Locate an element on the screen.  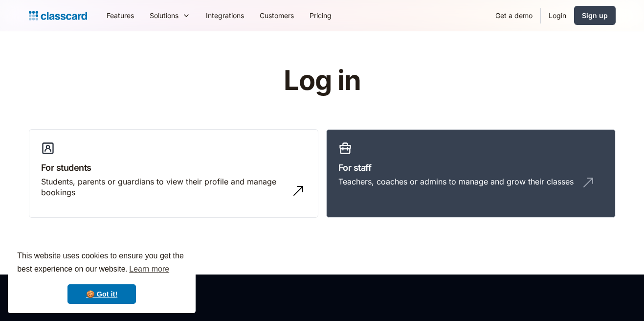
a: dismiss cookie message is located at coordinates (102, 294).